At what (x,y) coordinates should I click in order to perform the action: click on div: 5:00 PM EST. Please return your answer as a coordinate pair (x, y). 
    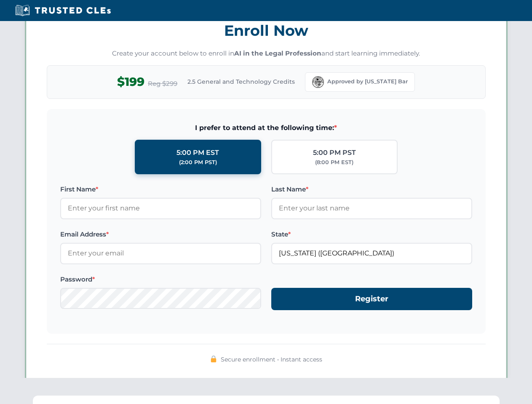
    Looking at the image, I should click on (197, 153).